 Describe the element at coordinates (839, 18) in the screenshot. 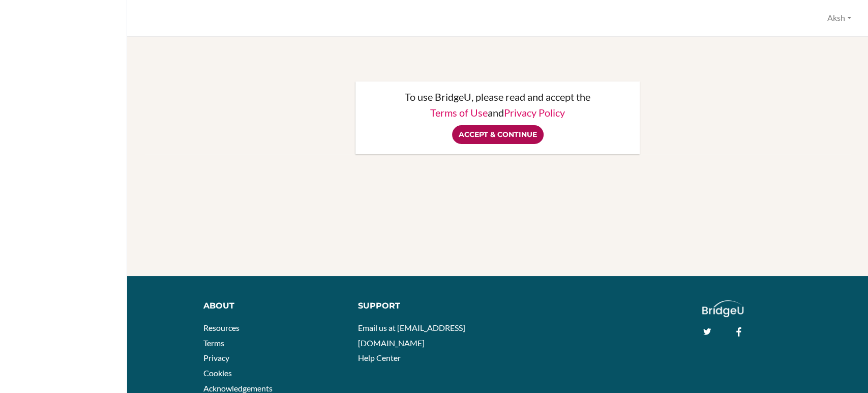

I see `button: Aksh` at that location.